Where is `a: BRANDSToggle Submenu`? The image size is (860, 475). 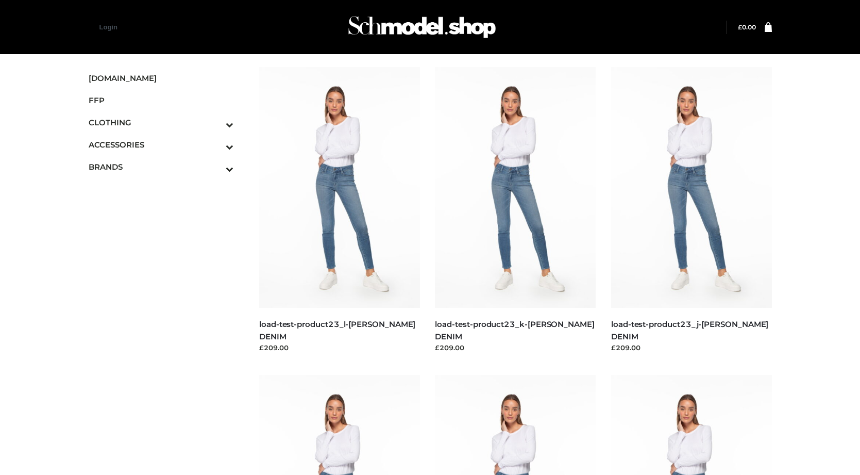 a: BRANDSToggle Submenu is located at coordinates (161, 166).